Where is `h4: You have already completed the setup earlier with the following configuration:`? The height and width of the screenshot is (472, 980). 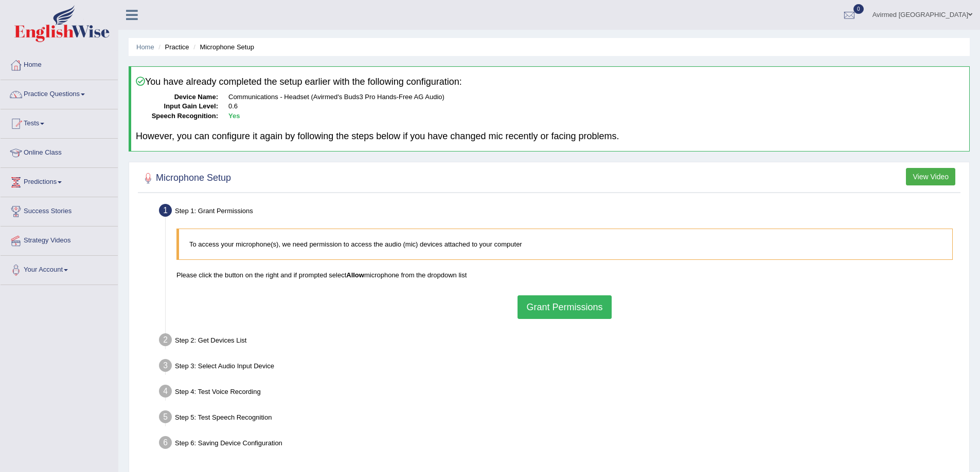
h4: You have already completed the setup earlier with the following configuration: is located at coordinates (550, 82).